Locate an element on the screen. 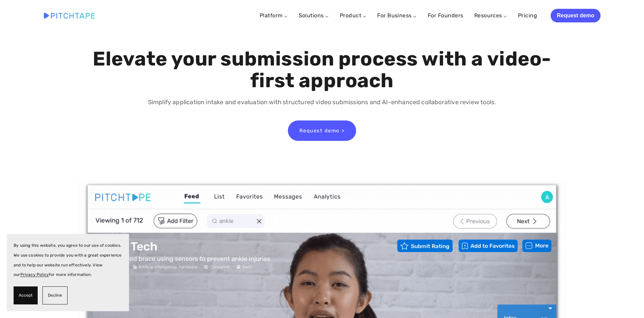  a: For Business ⌵ is located at coordinates (397, 15).